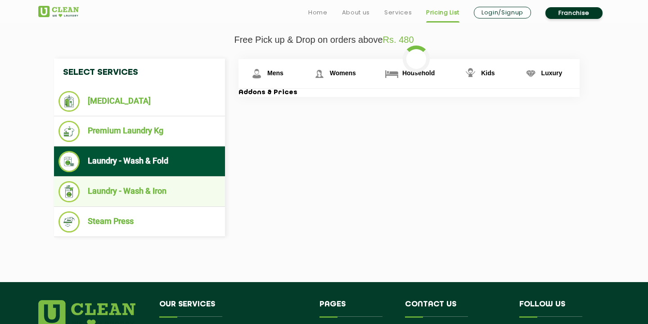  What do you see at coordinates (559, 308) in the screenshot?
I see `h4: Follow us` at bounding box center [559, 308].